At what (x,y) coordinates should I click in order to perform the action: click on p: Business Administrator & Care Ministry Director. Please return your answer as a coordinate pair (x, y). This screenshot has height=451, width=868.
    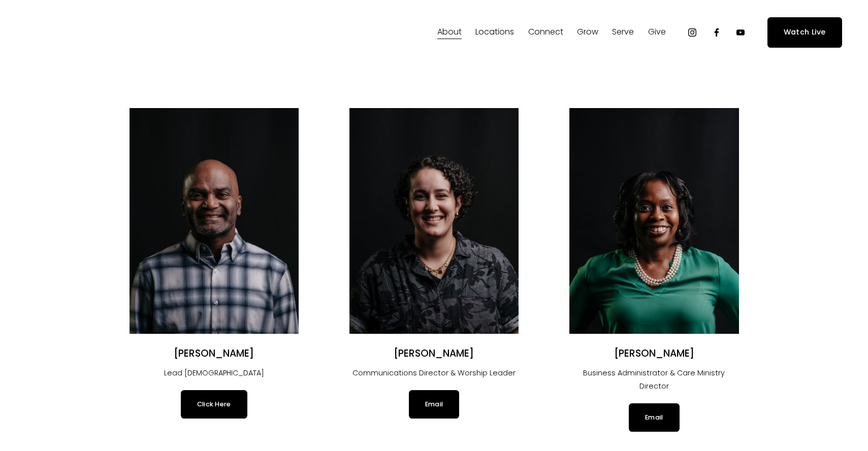
    Looking at the image, I should click on (654, 380).